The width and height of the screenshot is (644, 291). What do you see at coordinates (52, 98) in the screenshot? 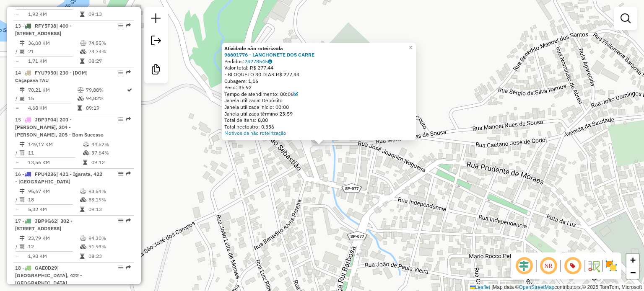
I see `td: 15` at bounding box center [52, 98].